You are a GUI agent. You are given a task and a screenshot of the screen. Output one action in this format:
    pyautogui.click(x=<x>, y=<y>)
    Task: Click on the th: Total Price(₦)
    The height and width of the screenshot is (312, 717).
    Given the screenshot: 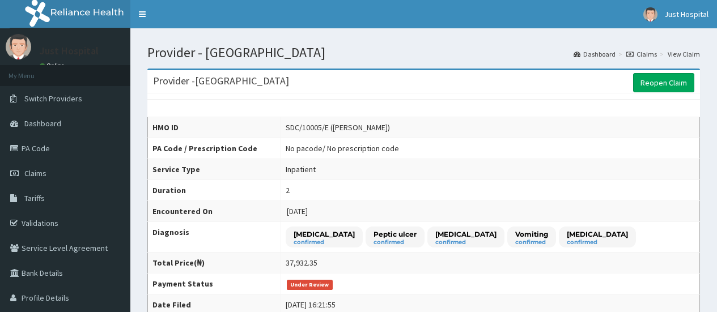 What is the action you would take?
    pyautogui.click(x=214, y=263)
    